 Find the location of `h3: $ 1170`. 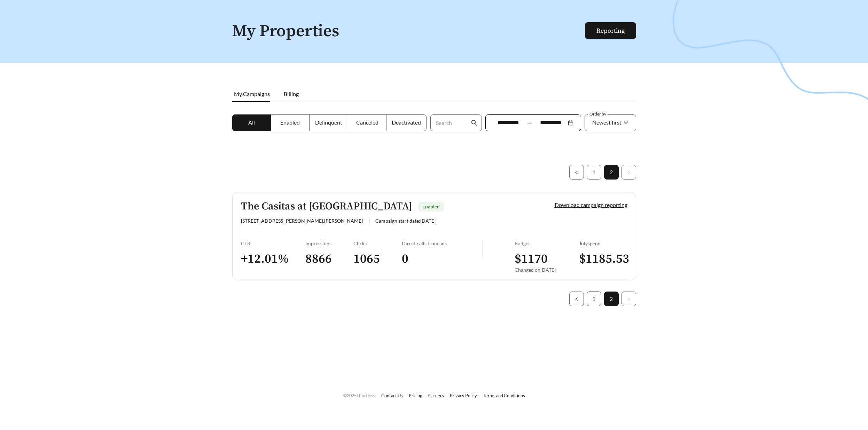

h3: $ 1170 is located at coordinates (546, 259).